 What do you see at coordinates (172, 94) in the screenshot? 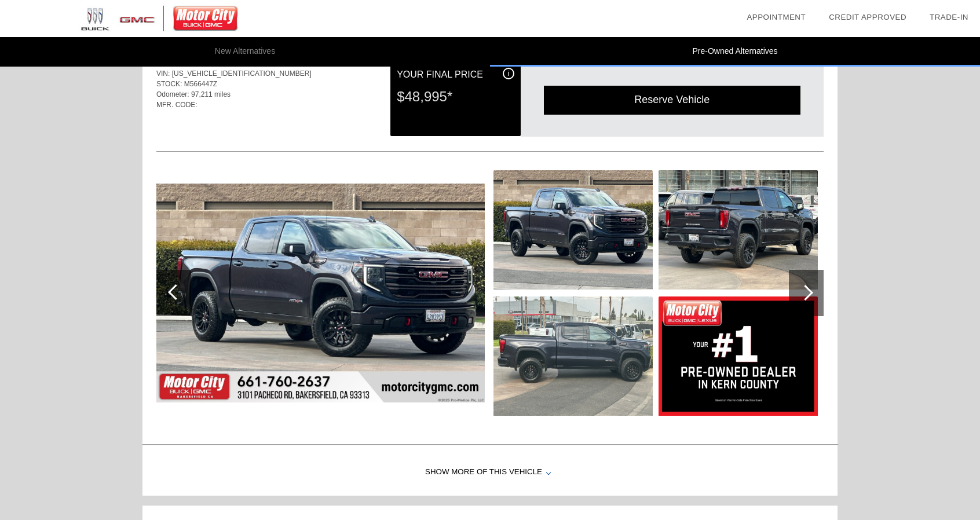
I see `span: Odometer:` at bounding box center [172, 94].